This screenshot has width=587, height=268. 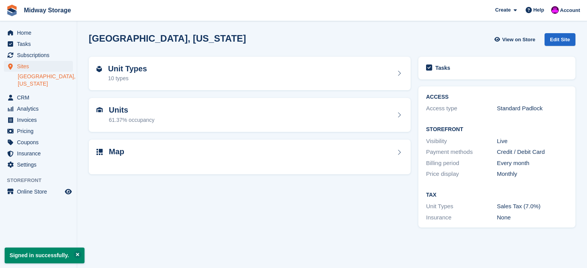 I want to click on span: Home, so click(x=40, y=33).